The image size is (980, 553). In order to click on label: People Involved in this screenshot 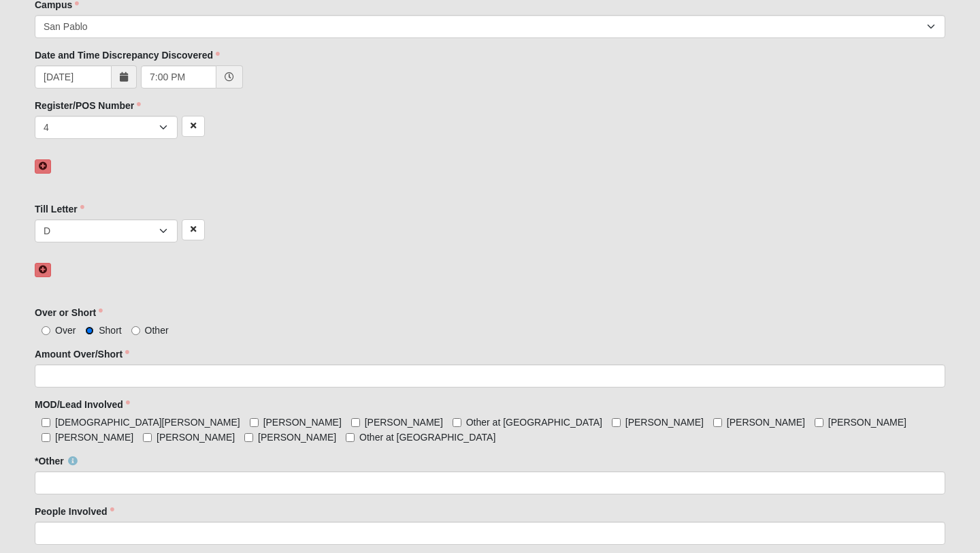, I will do `click(74, 512)`.